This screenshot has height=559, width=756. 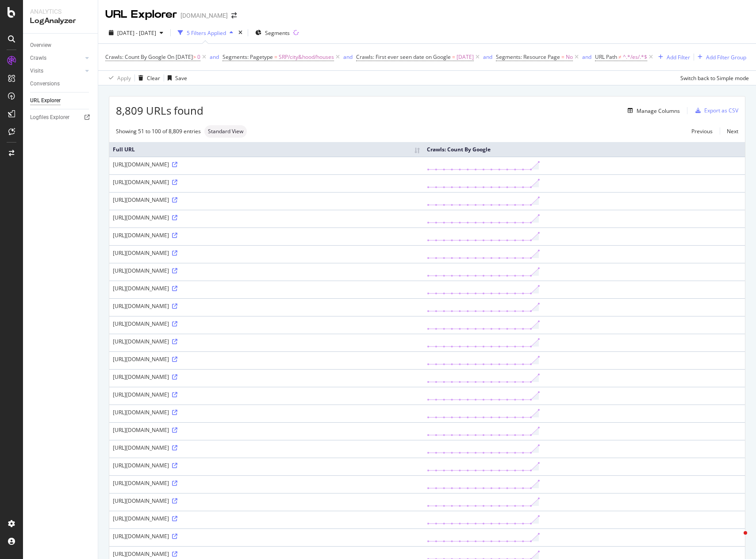 What do you see at coordinates (306, 57) in the screenshot?
I see `span: SRP/city&hood/houses` at bounding box center [306, 57].